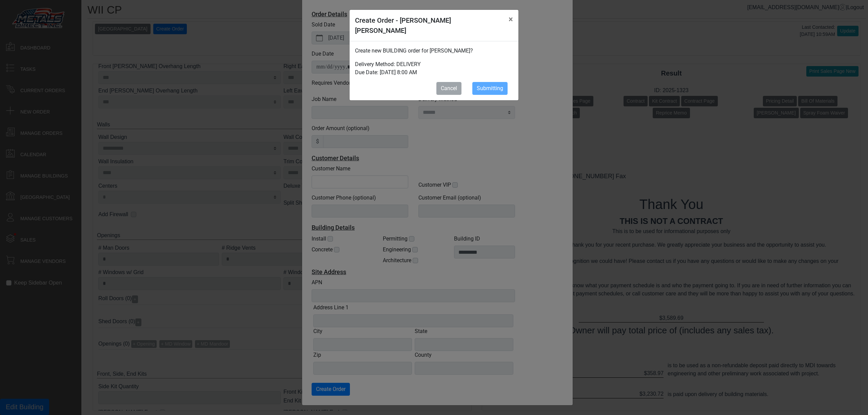 The image size is (868, 415). What do you see at coordinates (511, 20) in the screenshot?
I see `button: Close` at bounding box center [511, 20].